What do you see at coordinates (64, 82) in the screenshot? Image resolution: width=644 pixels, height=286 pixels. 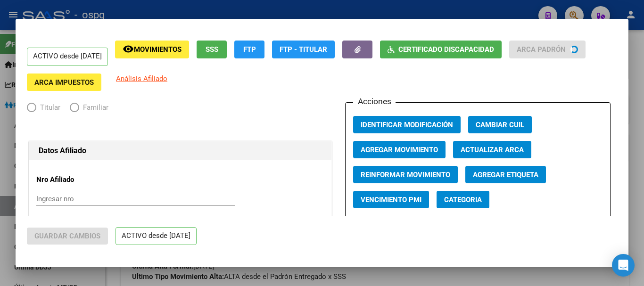 I see `button: ARCA Impuestos` at bounding box center [64, 82].